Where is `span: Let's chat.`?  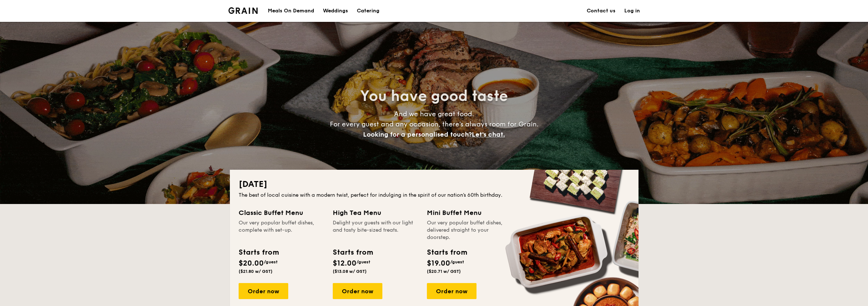
span: Let's chat. is located at coordinates (488, 135).